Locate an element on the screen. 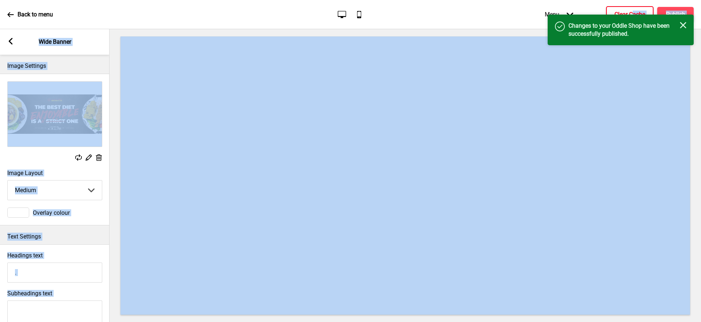 This screenshot has height=322, width=701. button: Clear Cache is located at coordinates (630, 15).